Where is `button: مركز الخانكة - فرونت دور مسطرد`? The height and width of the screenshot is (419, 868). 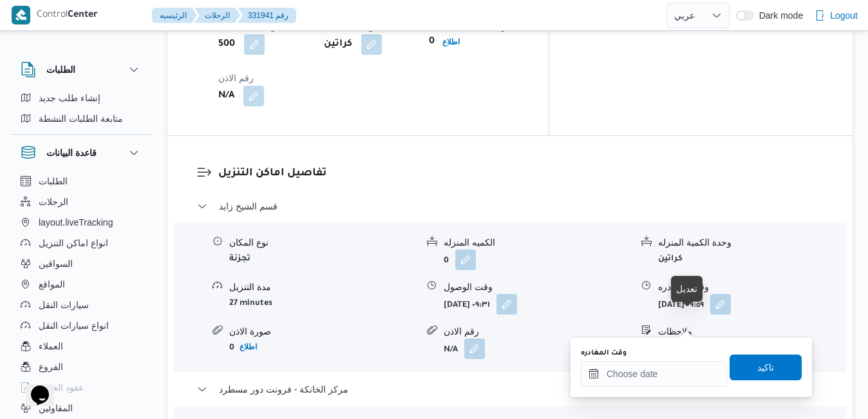 button: مركز الخانكة - فرونت دور مسطرد is located at coordinates (510, 389).